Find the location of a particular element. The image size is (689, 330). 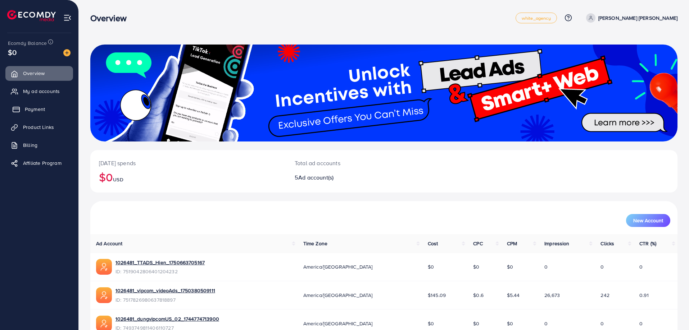

a: Affiliate Program is located at coordinates (39, 163).